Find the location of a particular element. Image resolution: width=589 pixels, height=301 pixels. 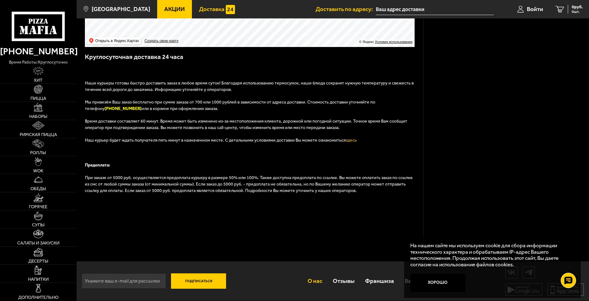

span: WOK is located at coordinates (38, 171).